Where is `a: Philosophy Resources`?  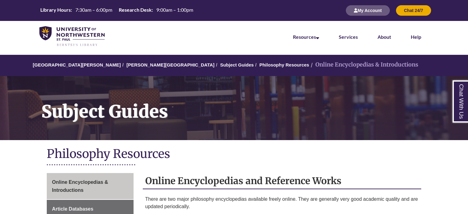
a: Philosophy Resources is located at coordinates (285, 65).